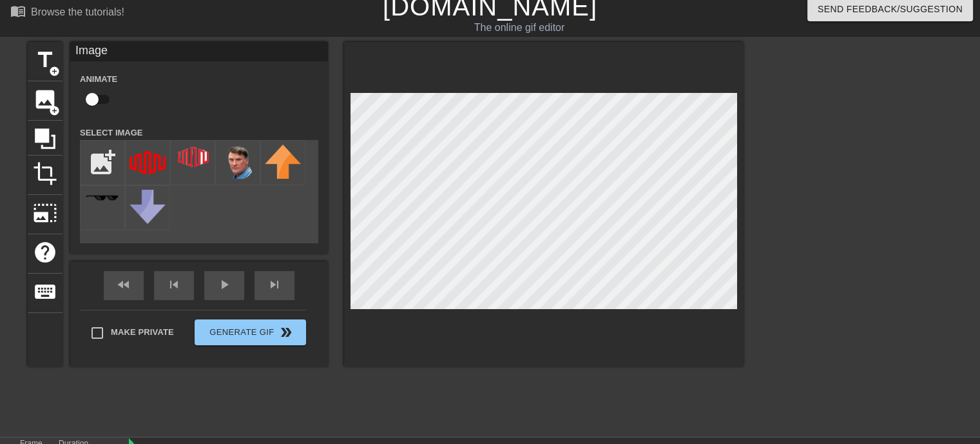  Describe the element at coordinates (199, 52) in the screenshot. I see `div: Image` at that location.